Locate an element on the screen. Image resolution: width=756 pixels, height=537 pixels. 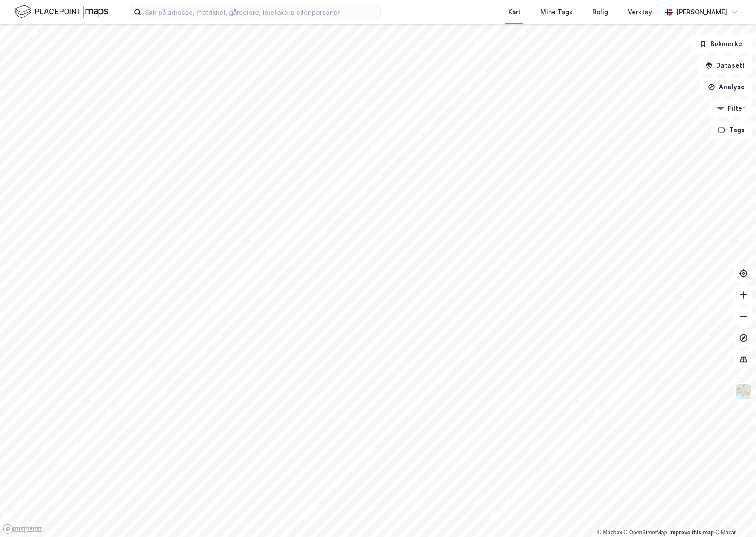
a: Mapbox homepage is located at coordinates (23, 529).